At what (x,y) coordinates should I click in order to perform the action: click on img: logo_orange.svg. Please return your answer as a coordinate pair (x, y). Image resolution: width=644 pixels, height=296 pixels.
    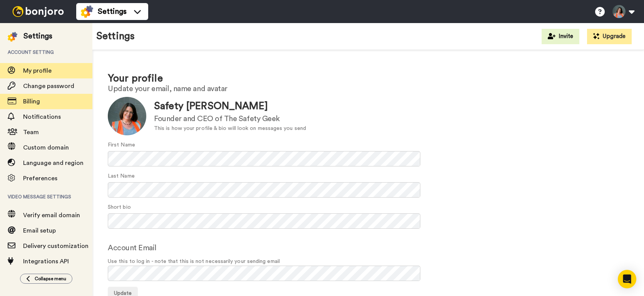
    Looking at the image, I should click on (16, 15).